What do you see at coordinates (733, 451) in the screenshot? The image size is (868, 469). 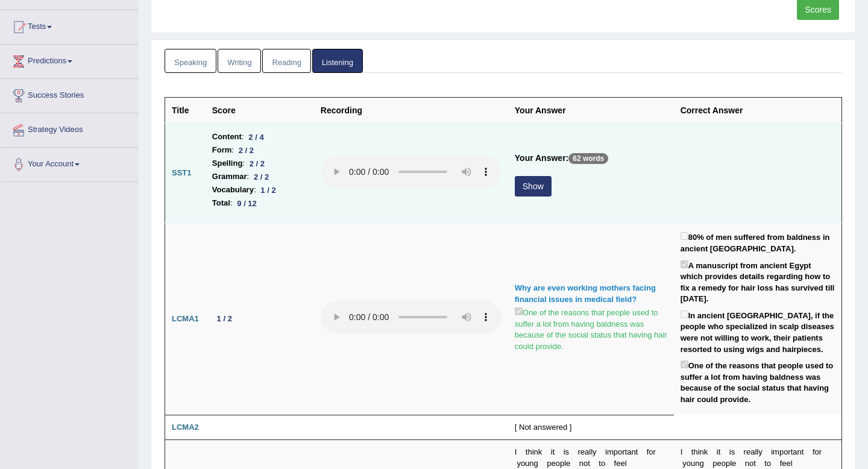 I see `b: s` at bounding box center [733, 451].